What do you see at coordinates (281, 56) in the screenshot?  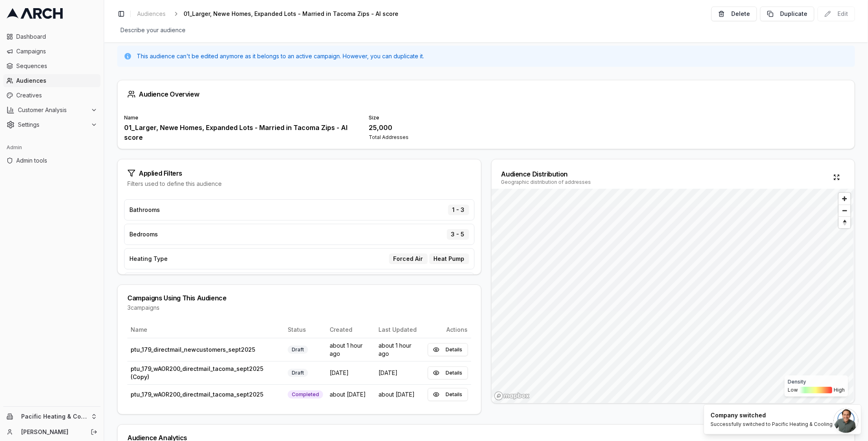 I see `p: This audience can't be edited anymore as it belongs to an active campaign. However, you can dupli...` at bounding box center [281, 56].